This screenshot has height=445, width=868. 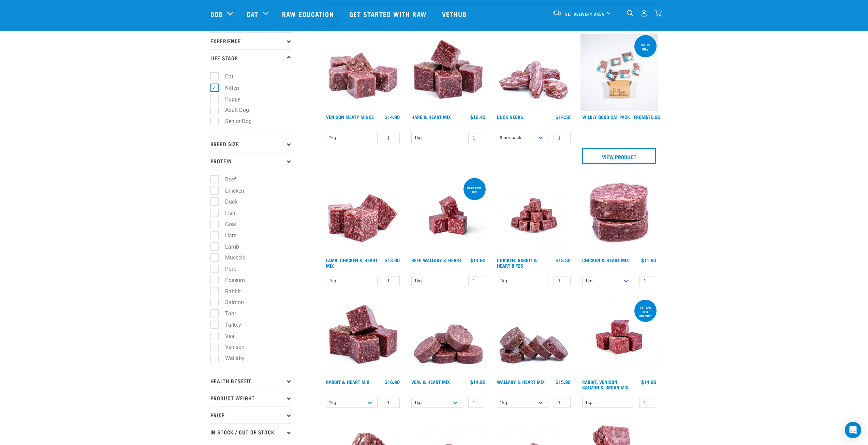 What do you see at coordinates (252, 432) in the screenshot?
I see `p: In Stock / Out Of Stock` at bounding box center [252, 432].